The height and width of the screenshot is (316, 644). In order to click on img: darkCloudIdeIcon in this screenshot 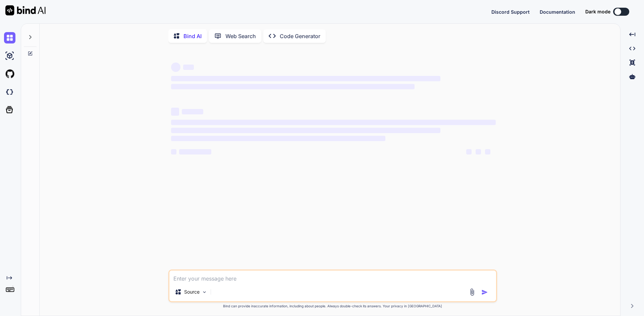, I will do `click(9, 92)`.